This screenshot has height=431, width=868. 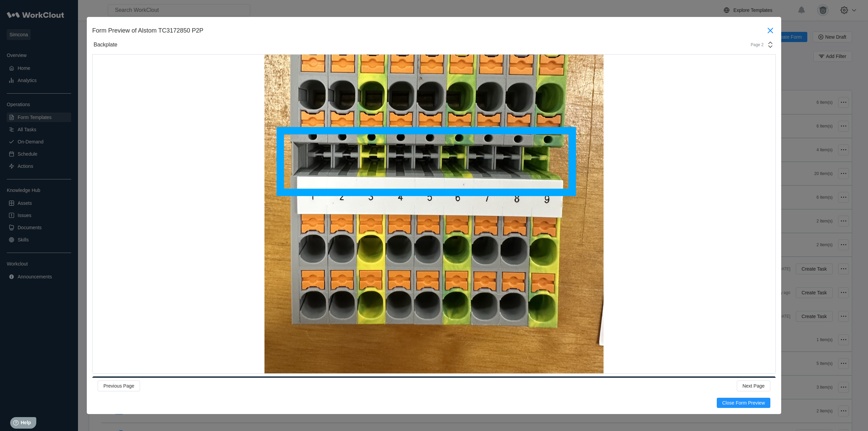 What do you see at coordinates (19, 8) in the screenshot?
I see `span: Help` at bounding box center [19, 8].